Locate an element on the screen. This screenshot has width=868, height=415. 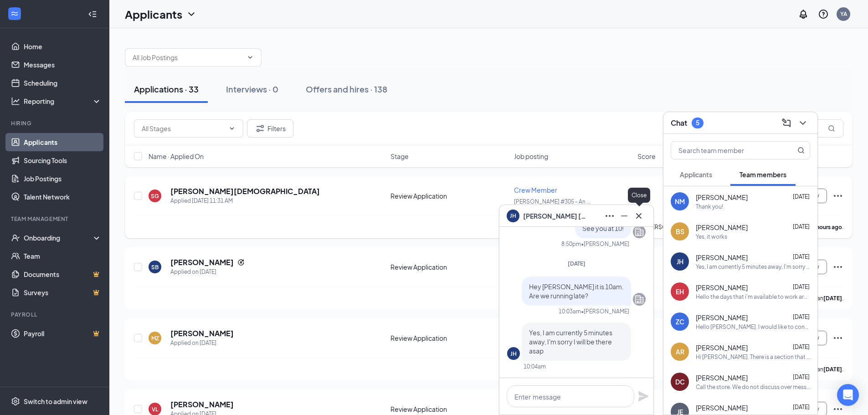
svg: Plane is located at coordinates (644, 396).